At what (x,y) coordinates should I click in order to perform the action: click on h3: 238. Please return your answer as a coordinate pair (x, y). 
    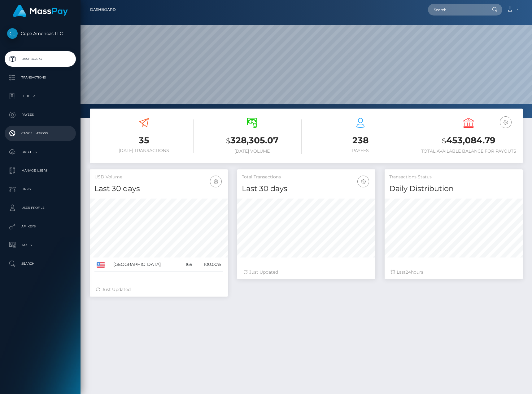
    Looking at the image, I should click on (361, 140).